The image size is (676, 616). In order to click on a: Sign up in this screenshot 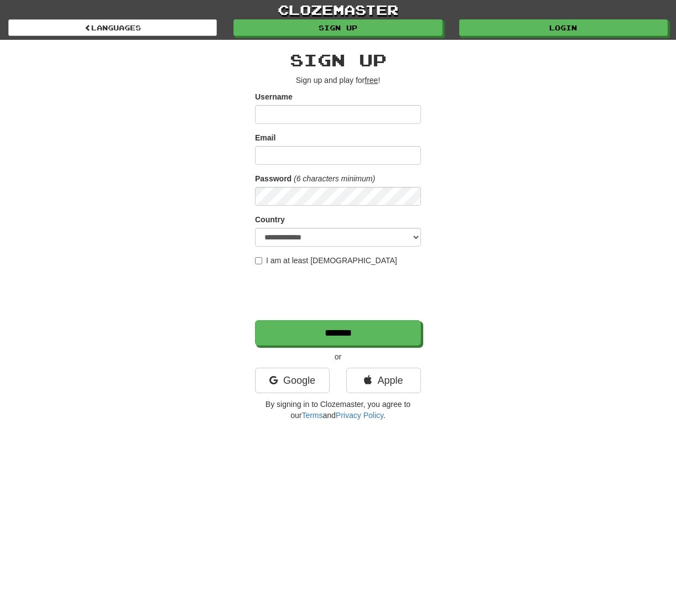, I will do `click(337, 28)`.